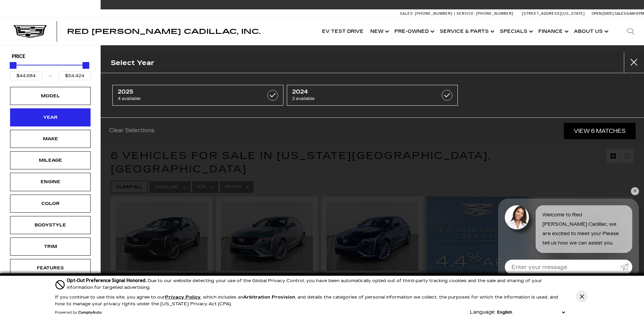 The width and height of the screenshot is (644, 317). What do you see at coordinates (517, 218) in the screenshot?
I see `img: Agent profile photo` at bounding box center [517, 218].